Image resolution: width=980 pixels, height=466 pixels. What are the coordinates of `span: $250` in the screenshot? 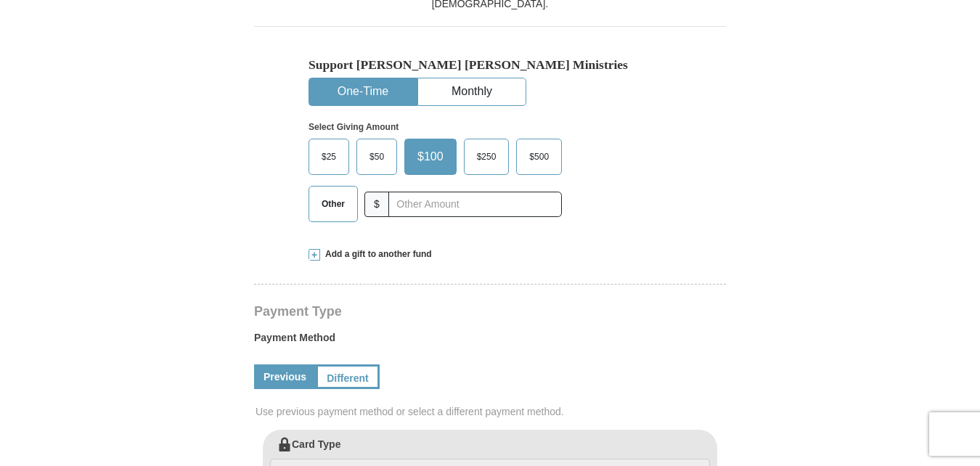 It's located at (486, 157).